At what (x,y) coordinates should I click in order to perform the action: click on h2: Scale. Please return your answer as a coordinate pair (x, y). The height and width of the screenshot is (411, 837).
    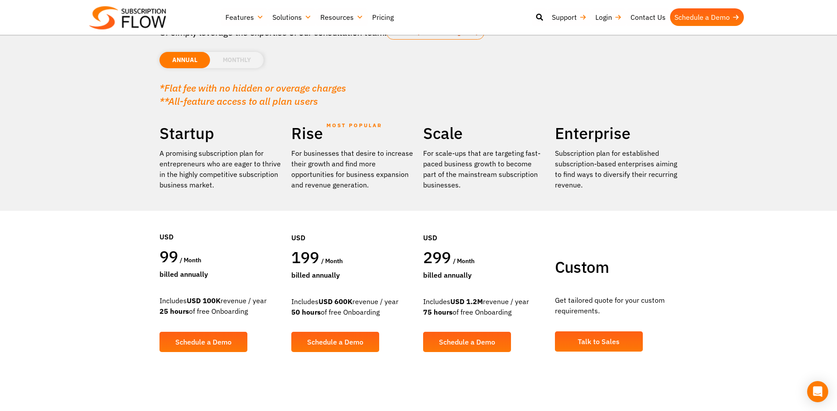
    Looking at the image, I should click on (485, 133).